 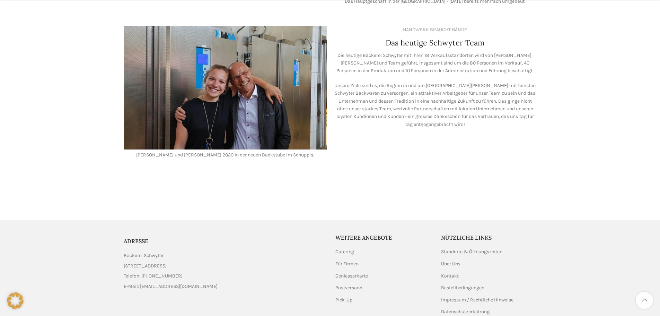 I want to click on a: Pick-Up, so click(x=344, y=300).